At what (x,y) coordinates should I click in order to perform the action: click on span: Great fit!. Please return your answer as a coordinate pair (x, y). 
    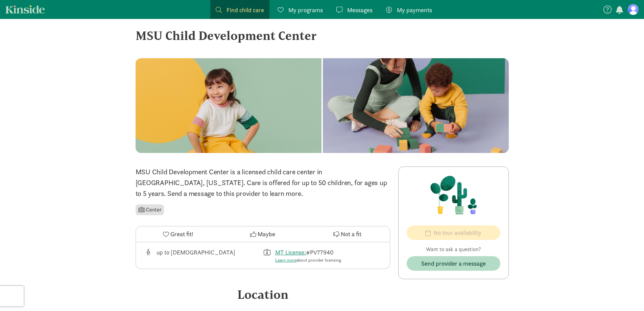
    Looking at the image, I should click on (182, 234).